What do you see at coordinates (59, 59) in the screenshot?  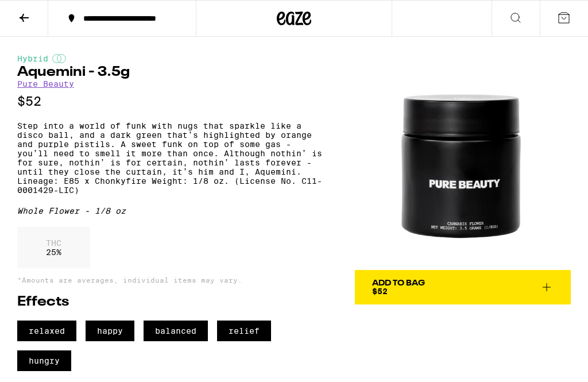 I see `img: hybridColor.svg` at bounding box center [59, 59].